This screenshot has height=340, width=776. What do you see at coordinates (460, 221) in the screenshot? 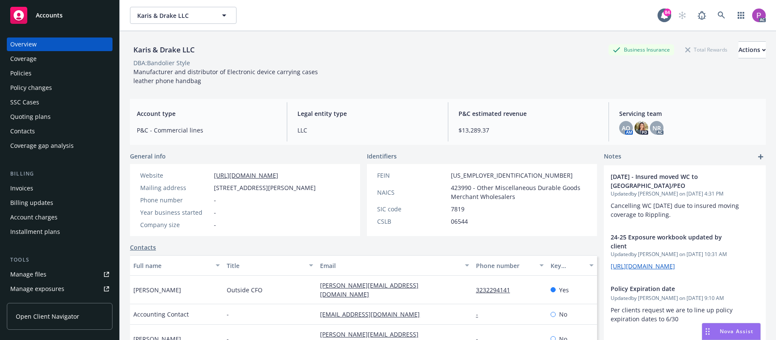
I see `span: 06544` at bounding box center [460, 221].